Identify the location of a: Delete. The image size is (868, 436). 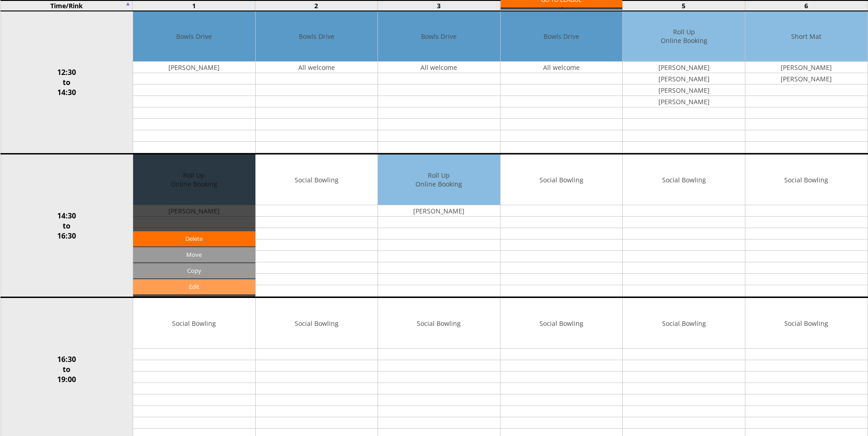
(194, 239).